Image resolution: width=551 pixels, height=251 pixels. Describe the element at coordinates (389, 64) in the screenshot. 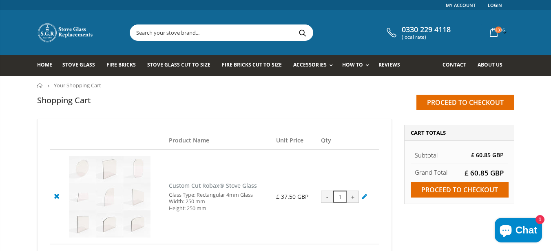

I see `span: Reviews` at that location.